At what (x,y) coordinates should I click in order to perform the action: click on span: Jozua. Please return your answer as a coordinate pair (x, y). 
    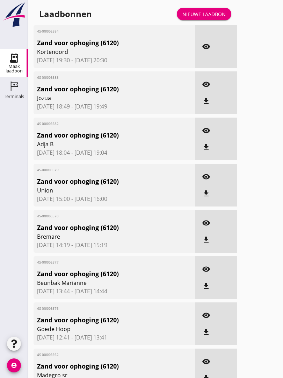
    Looking at the image, I should click on (101, 98).